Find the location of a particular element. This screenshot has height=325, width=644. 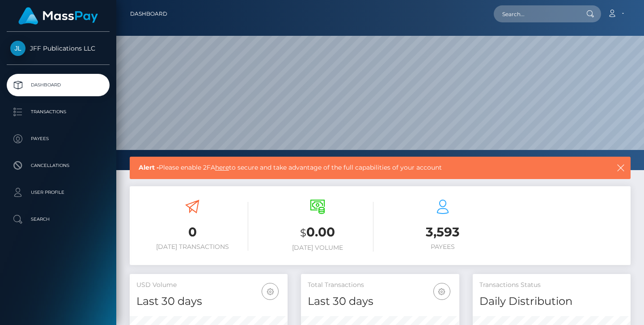

span: Please enable 2FA to secure and take advantage of the full capabilities of your account is located at coordinates (353, 167).